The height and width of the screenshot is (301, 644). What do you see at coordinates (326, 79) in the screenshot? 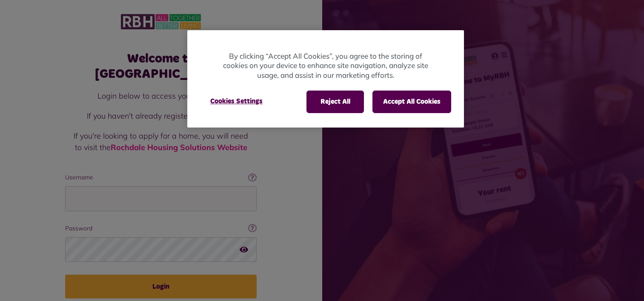
I see `div: Privacy` at bounding box center [326, 79].